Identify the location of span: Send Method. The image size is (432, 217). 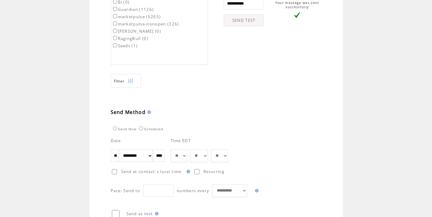
(128, 112).